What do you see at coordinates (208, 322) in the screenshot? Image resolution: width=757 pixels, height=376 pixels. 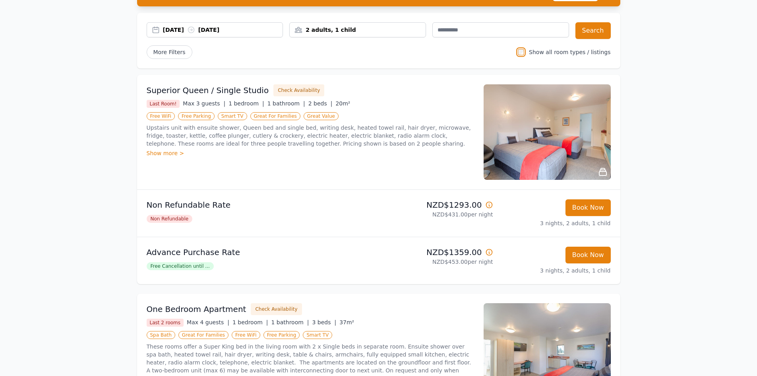 I see `span: Max 4 guests |` at bounding box center [208, 322].